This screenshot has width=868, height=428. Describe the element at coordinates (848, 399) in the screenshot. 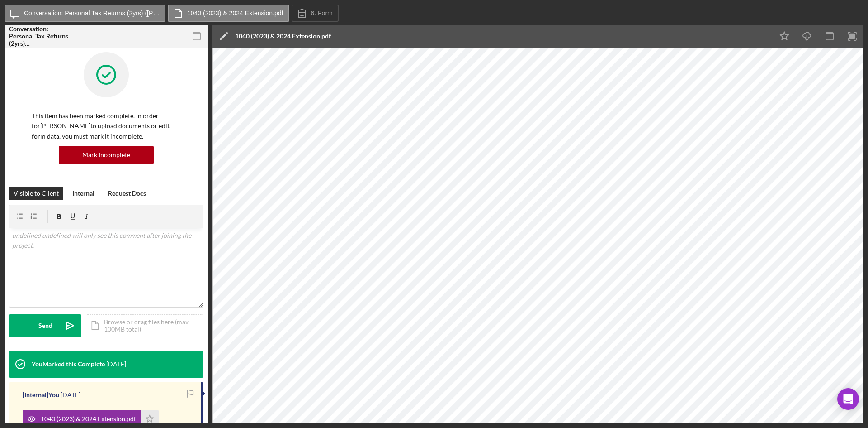

I see `div: Open Intercom Messenger` at that location.